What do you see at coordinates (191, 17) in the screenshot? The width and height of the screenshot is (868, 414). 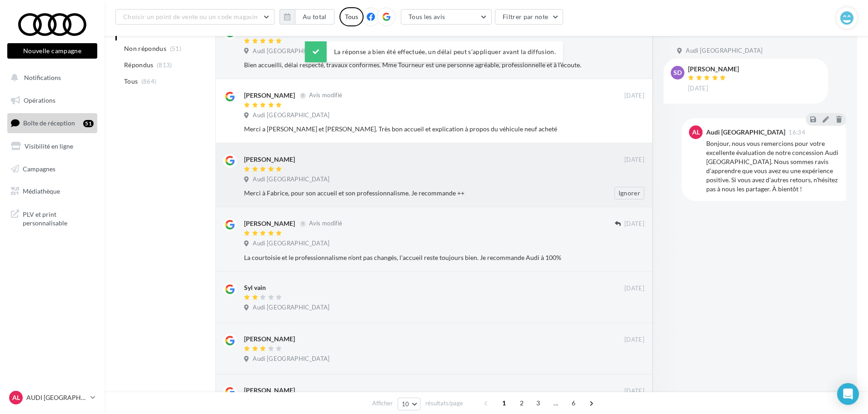 I see `span: Choisir un point de vente ou un code magasin` at bounding box center [191, 17].